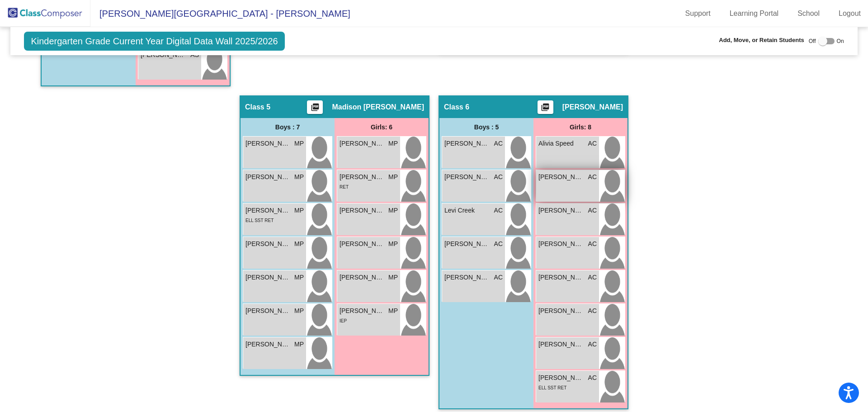 The image size is (868, 412). I want to click on span: Kindergarten Grade Current Year Digital Data Wall 2025/2026, so click(154, 41).